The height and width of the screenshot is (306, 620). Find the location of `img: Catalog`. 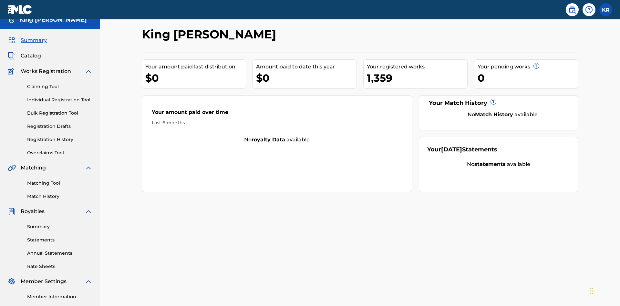

img: Catalog is located at coordinates (12, 56).